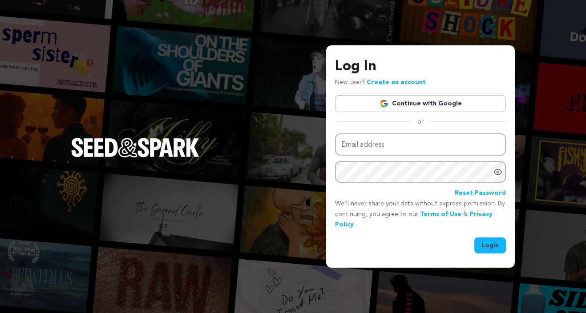 This screenshot has height=313, width=586. I want to click on a: Reset Password, so click(480, 194).